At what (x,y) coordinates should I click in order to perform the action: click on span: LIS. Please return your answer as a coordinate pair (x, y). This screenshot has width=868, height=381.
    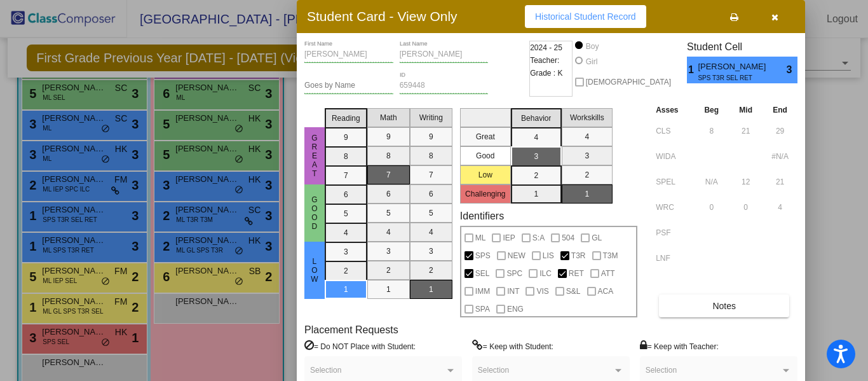
    Looking at the image, I should click on (549, 256).